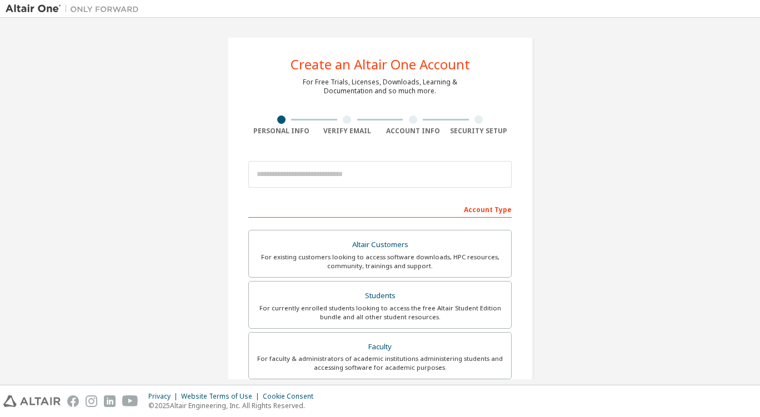  Describe the element at coordinates (347, 131) in the screenshot. I see `div: Verify Email` at that location.